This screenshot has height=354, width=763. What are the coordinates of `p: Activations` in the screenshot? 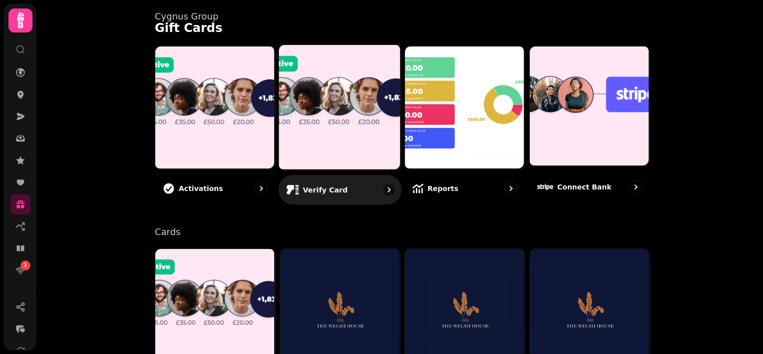 It's located at (201, 188).